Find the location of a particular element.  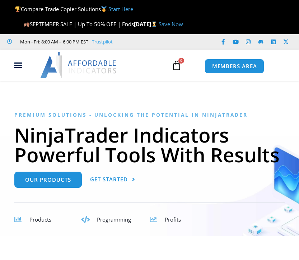

div: Menu Toggle is located at coordinates (18, 65).